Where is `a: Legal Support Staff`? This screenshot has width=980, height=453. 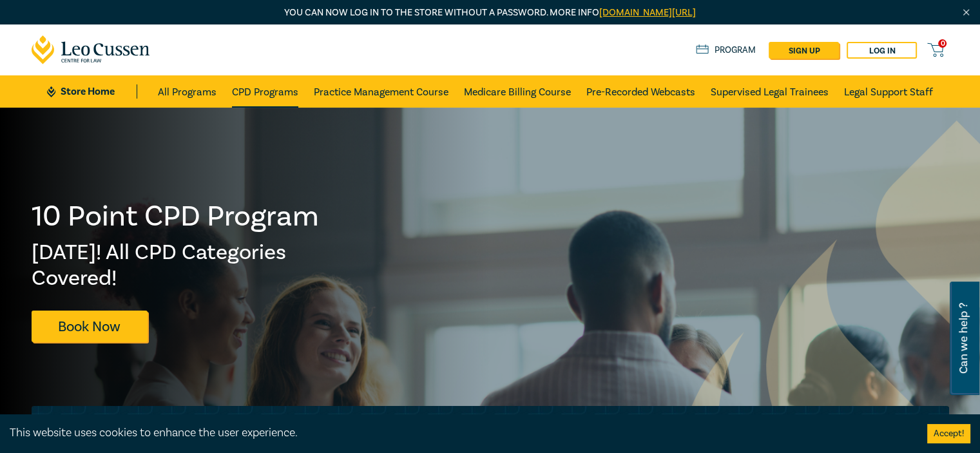 a: Legal Support Staff is located at coordinates (889, 92).